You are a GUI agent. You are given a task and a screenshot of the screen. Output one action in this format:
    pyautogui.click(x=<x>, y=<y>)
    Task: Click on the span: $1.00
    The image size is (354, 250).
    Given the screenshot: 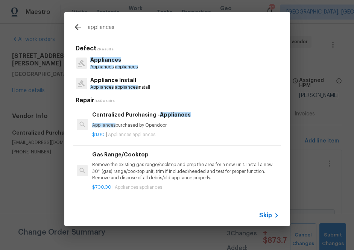 What is the action you would take?
    pyautogui.click(x=98, y=135)
    